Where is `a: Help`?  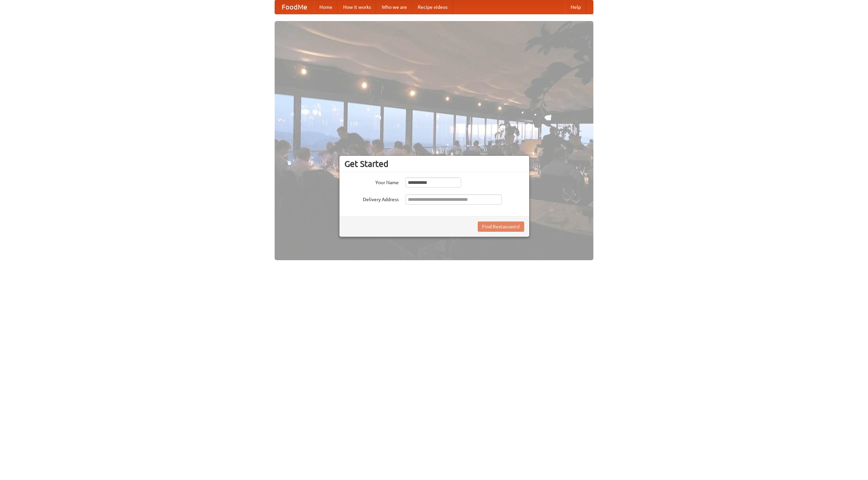 a: Help is located at coordinates (576, 7).